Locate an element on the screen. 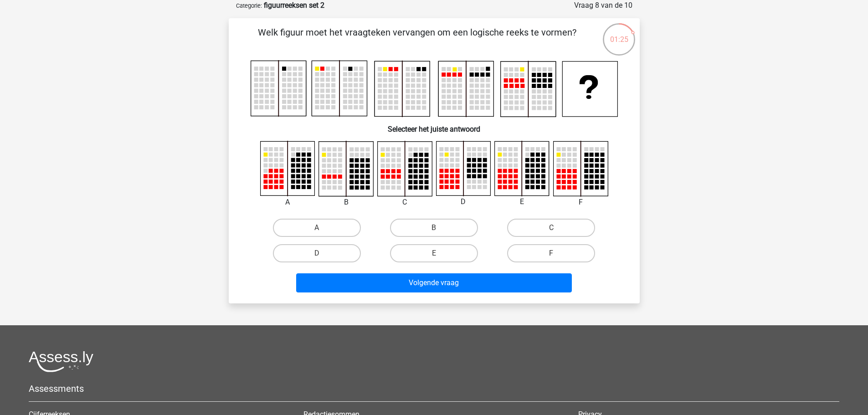 The height and width of the screenshot is (415, 868). small: Categorie: is located at coordinates (248, 5).